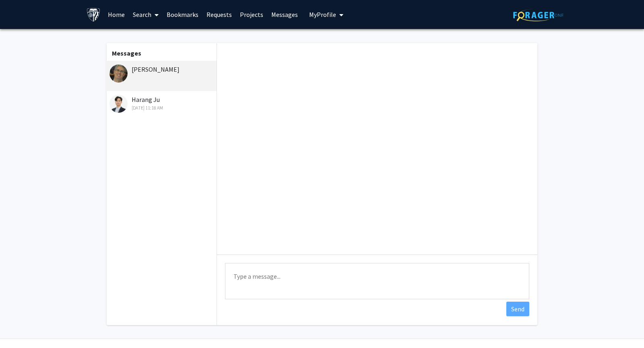 Image resolution: width=644 pixels, height=348 pixels. I want to click on a: Bookmarks, so click(182, 14).